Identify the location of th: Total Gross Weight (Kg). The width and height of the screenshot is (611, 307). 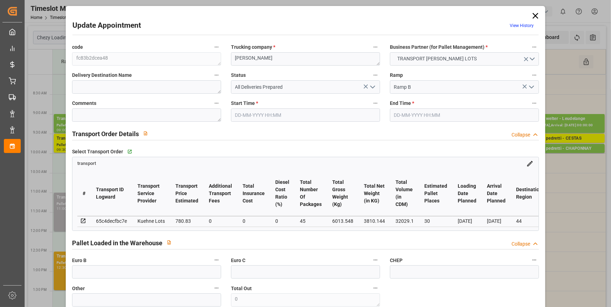
(343, 194).